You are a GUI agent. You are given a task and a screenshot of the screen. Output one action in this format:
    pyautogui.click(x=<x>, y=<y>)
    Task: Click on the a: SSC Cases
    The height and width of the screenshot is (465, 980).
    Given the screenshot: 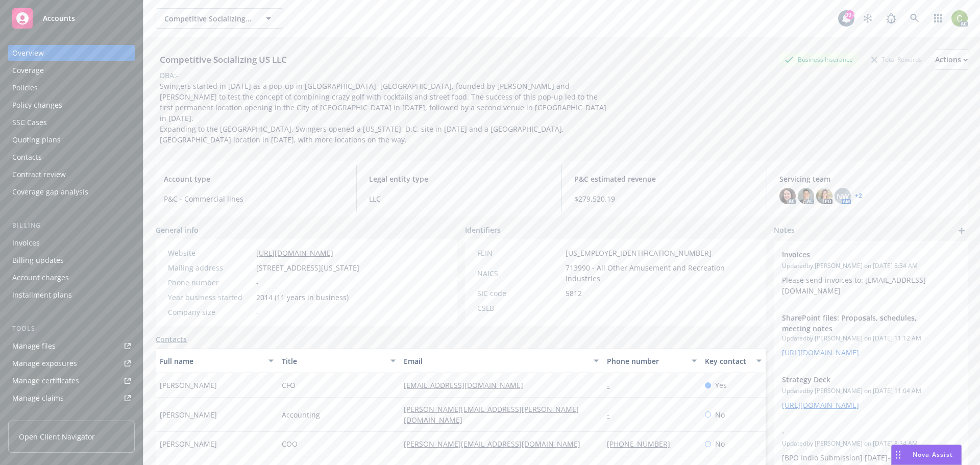 What is the action you would take?
    pyautogui.click(x=72, y=123)
    